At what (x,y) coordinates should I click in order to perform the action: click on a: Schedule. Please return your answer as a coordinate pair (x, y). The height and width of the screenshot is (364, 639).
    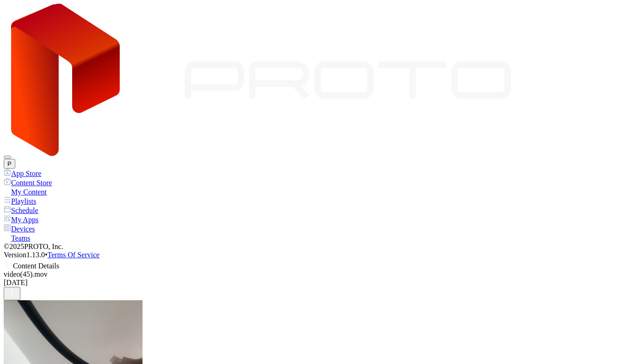
    Looking at the image, I should click on (319, 210).